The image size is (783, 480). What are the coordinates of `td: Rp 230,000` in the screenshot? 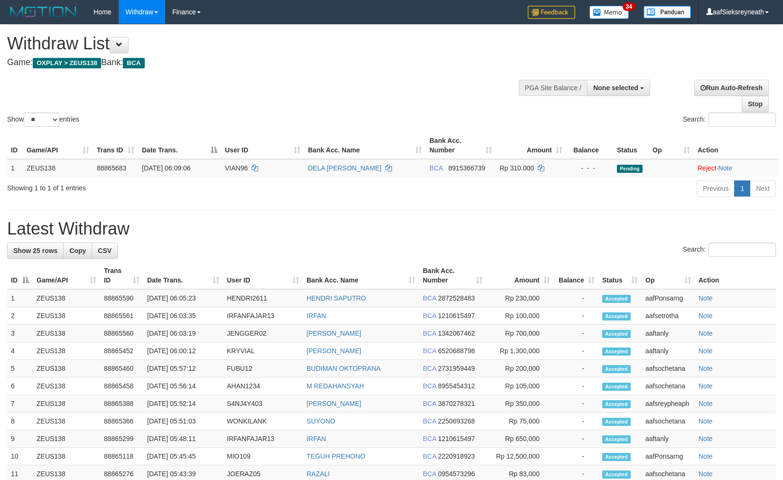 It's located at (520, 298).